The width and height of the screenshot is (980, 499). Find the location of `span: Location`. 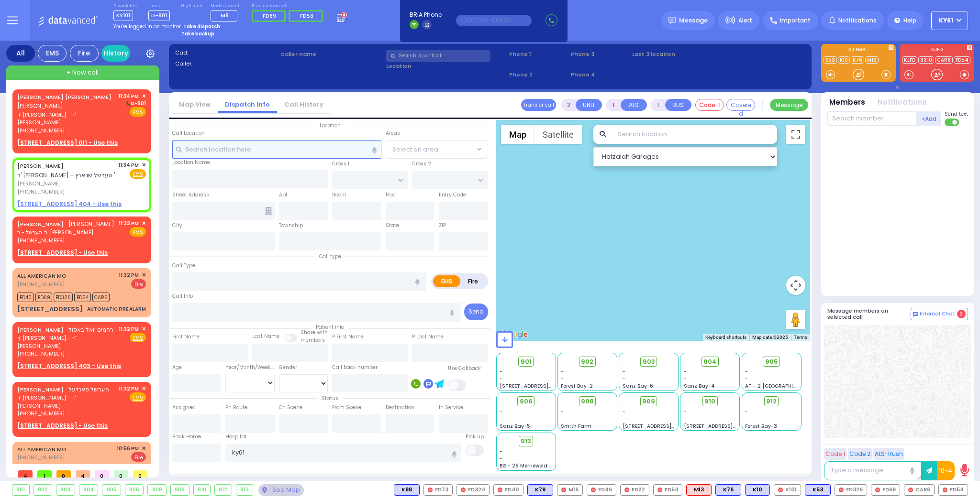

span: Location is located at coordinates (330, 125).